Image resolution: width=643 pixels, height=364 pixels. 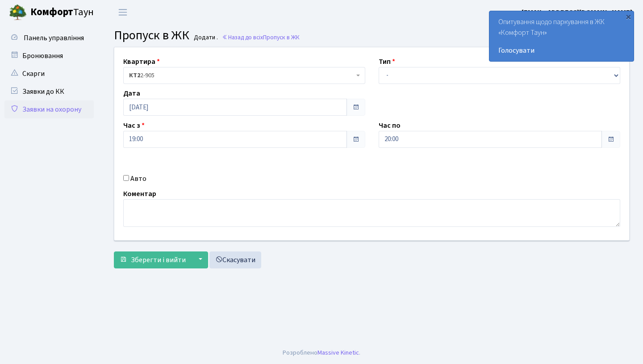 What do you see at coordinates (138, 179) in the screenshot?
I see `label: Авто` at bounding box center [138, 179].